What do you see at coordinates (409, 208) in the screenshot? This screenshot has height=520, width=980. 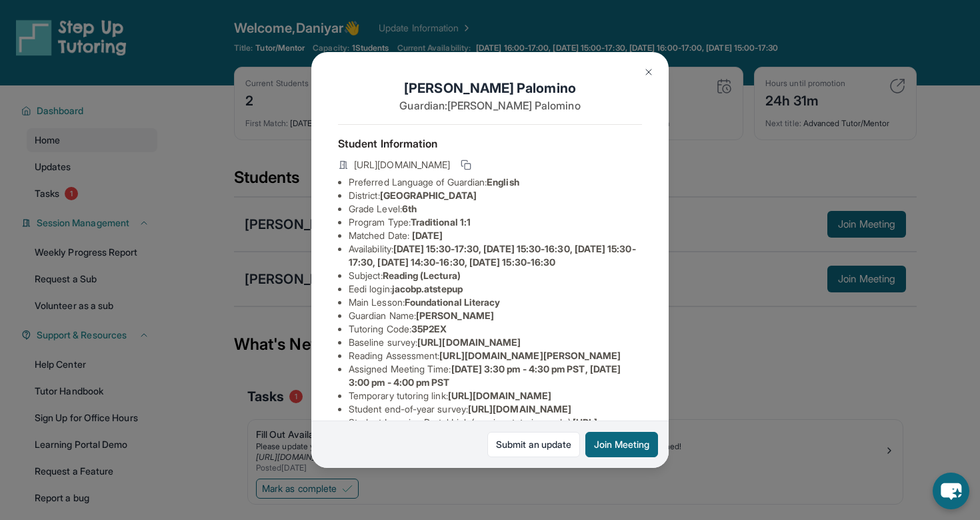 I see `span: 6th` at bounding box center [409, 208].